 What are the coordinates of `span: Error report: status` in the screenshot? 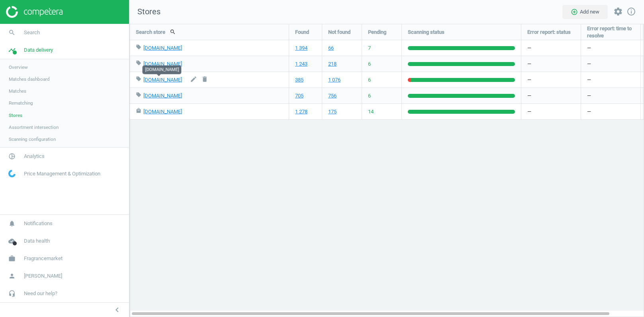 It's located at (549, 32).